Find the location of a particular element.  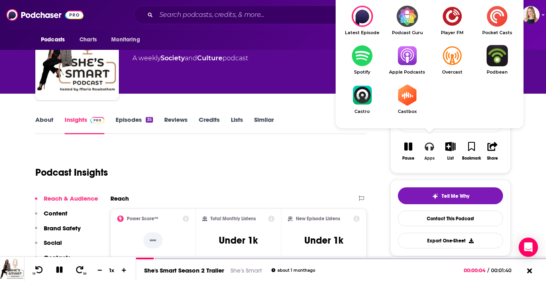

div: Pause is located at coordinates (408, 158).